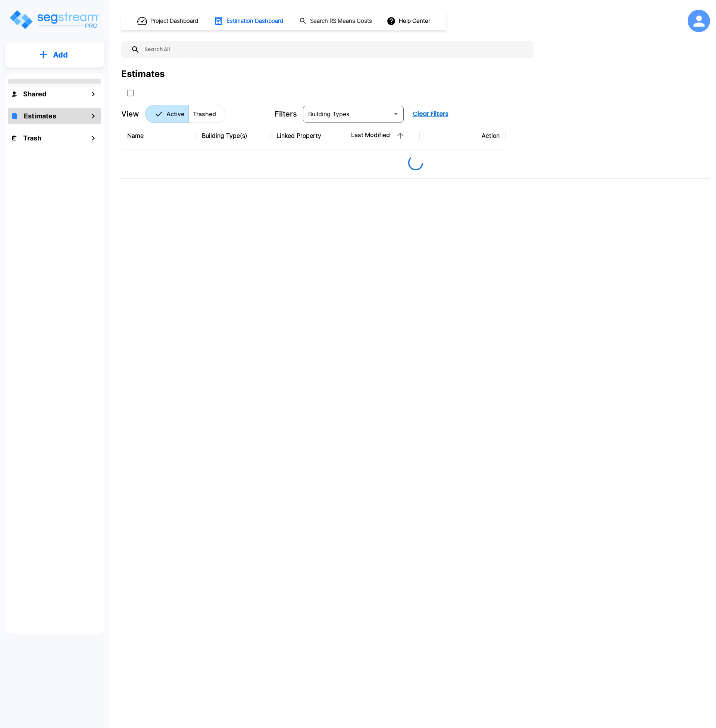 This screenshot has width=716, height=728. I want to click on button: Estimation Dashboard, so click(249, 21).